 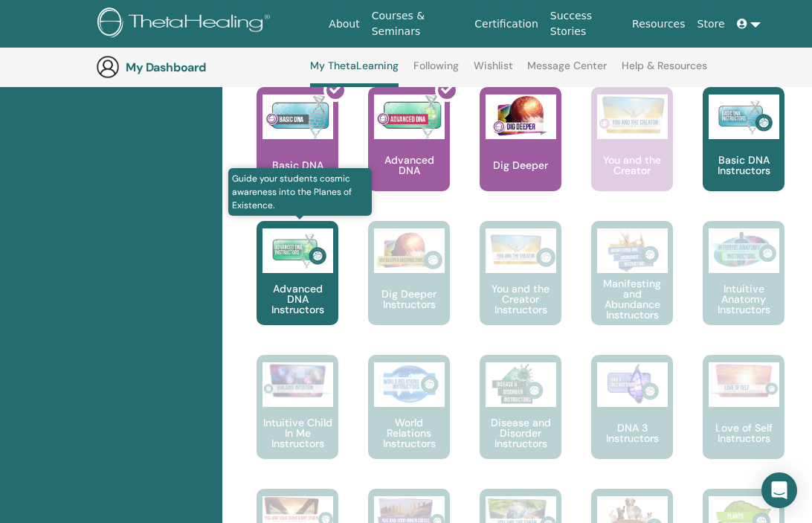 I want to click on img: DNA 3 Instructors, so click(x=633, y=385).